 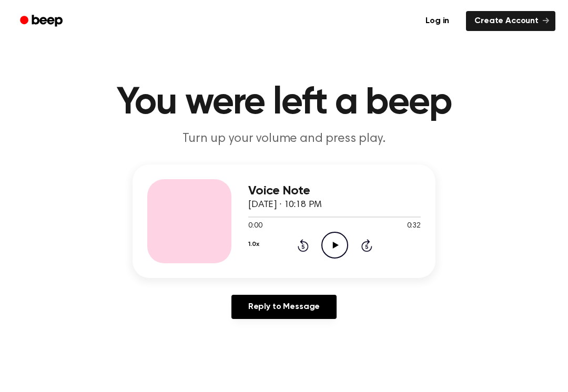 I want to click on span: 0:32, so click(x=414, y=226).